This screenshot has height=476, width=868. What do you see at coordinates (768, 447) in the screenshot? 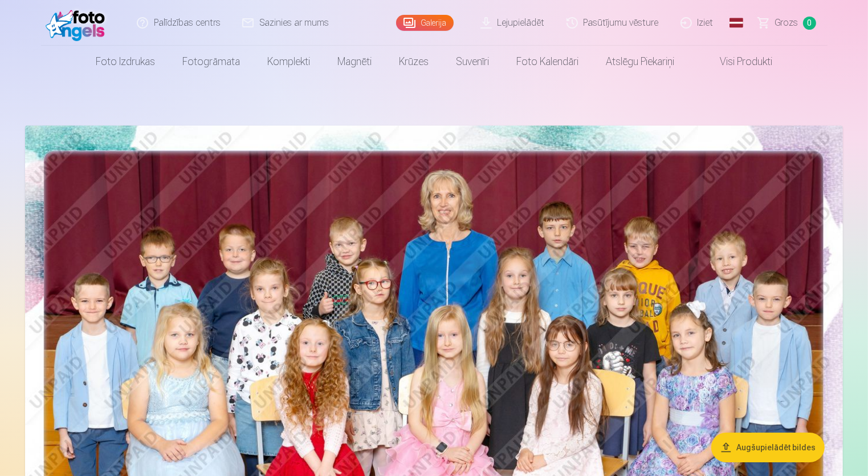
I see `button: Augšupielādēt bildes` at bounding box center [768, 447].